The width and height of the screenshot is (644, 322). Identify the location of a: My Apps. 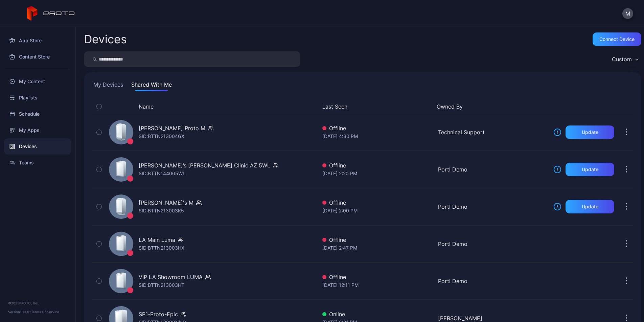
(37, 130).